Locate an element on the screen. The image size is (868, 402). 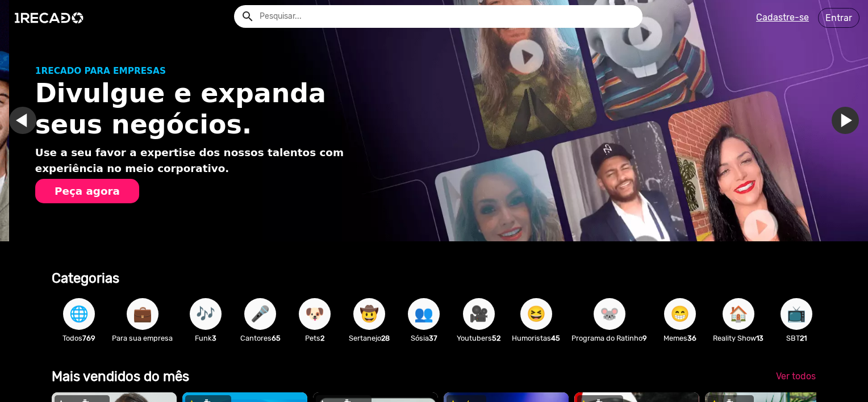
a: Ir para o slide anterior is located at coordinates (32, 121).